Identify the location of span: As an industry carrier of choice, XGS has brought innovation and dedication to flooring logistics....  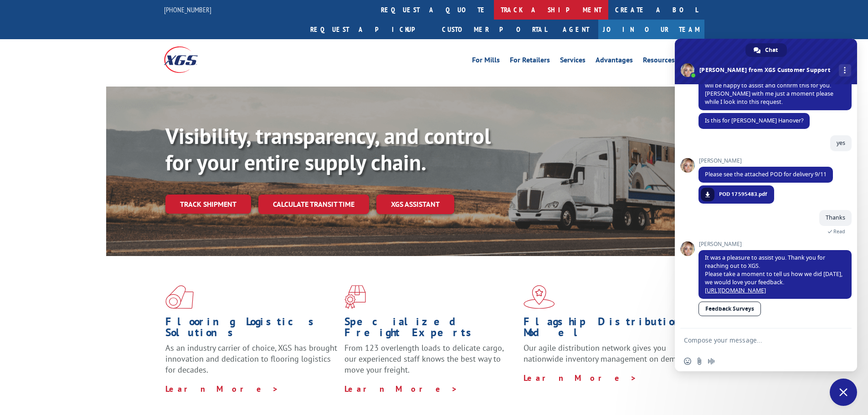
(251, 359).